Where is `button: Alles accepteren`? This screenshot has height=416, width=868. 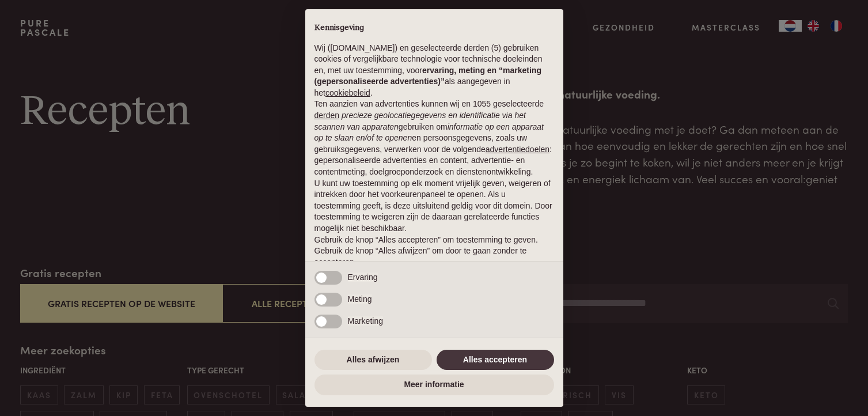 button: Alles accepteren is located at coordinates (496, 360).